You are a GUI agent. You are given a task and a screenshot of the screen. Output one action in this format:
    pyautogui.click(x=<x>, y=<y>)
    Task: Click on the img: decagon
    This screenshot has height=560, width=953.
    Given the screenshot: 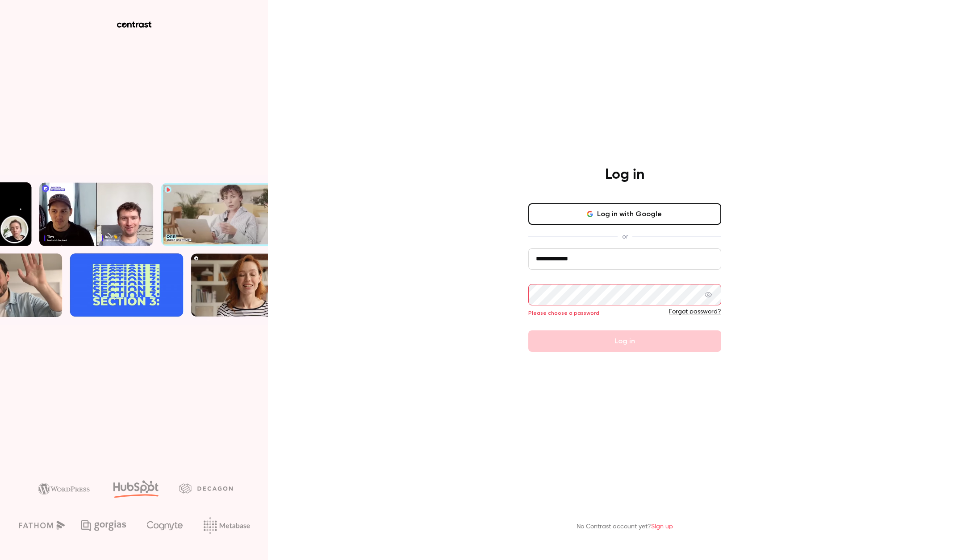 What is the action you would take?
    pyautogui.click(x=206, y=488)
    